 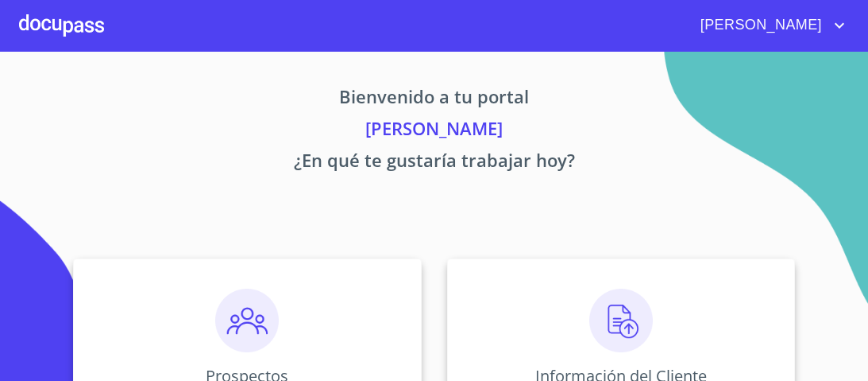 What do you see at coordinates (768, 25) in the screenshot?
I see `button: account of current user` at bounding box center [768, 25].